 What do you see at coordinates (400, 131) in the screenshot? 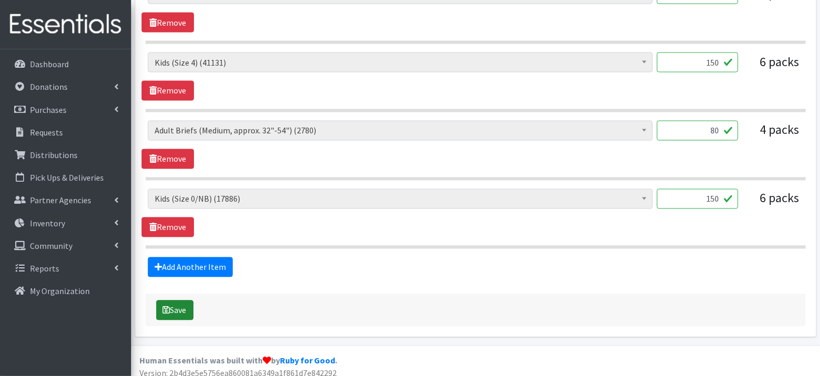
I see `span: Adult Briefs (Medium, approx. 32"-54") (2780)` at bounding box center [400, 131].